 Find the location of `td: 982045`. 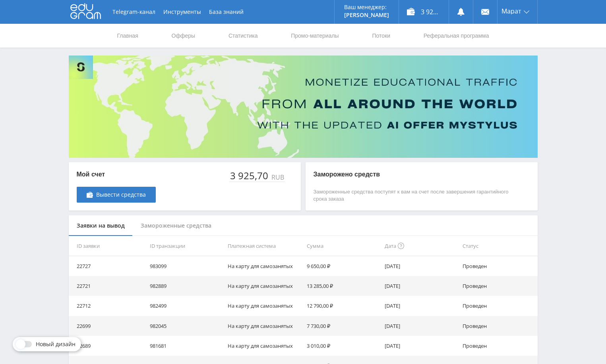

td: 982045 is located at coordinates (185, 326).